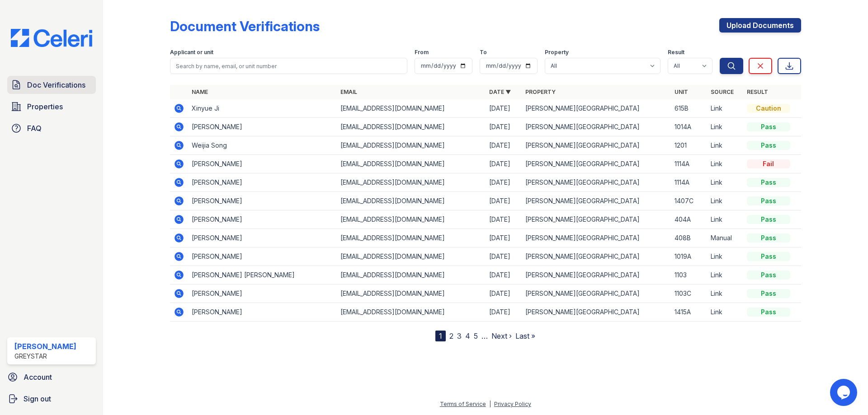 The height and width of the screenshot is (415, 868). Describe the element at coordinates (769, 108) in the screenshot. I see `div: Caution` at that location.